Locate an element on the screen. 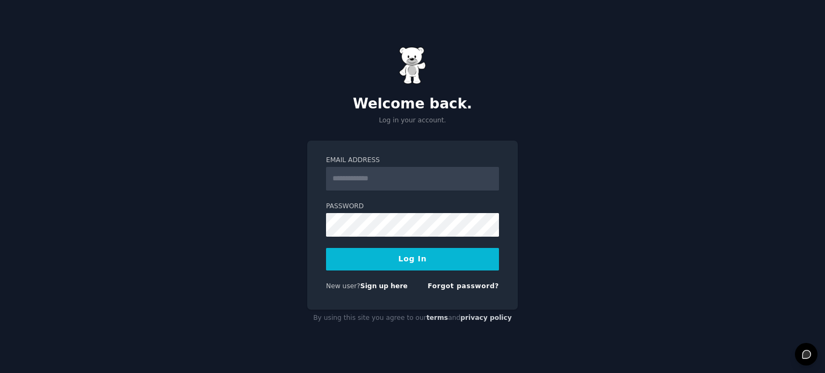 This screenshot has height=373, width=825. h2: Welcome back. is located at coordinates (412, 104).